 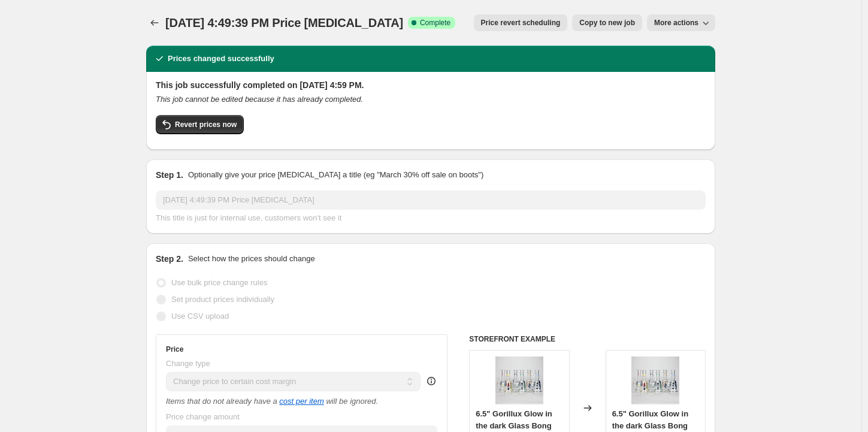 What do you see at coordinates (200, 125) in the screenshot?
I see `button: Revert prices now` at bounding box center [200, 125].